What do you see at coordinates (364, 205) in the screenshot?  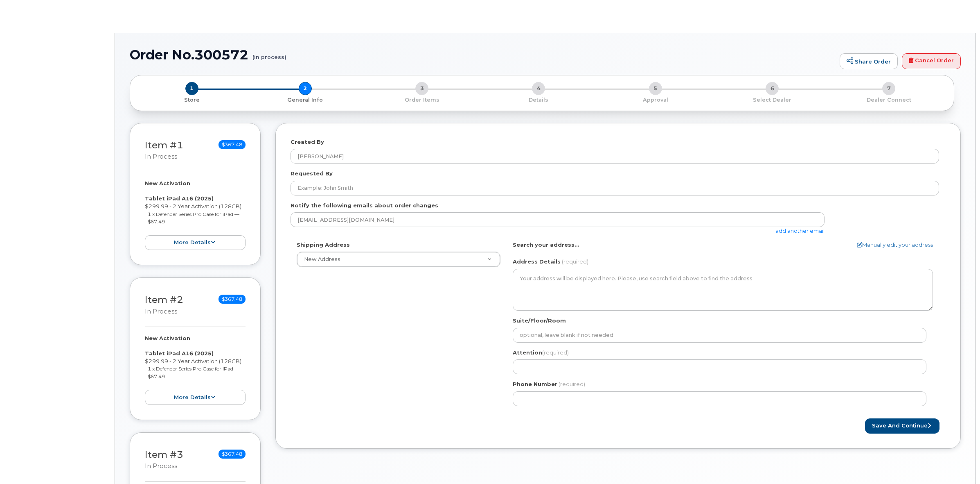 I see `label: Notify the following emails about order changes` at bounding box center [364, 205].